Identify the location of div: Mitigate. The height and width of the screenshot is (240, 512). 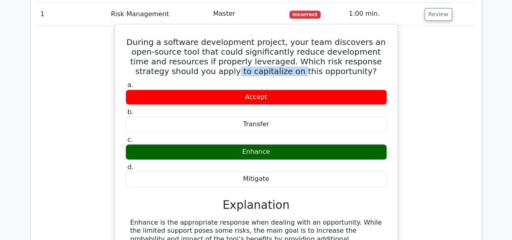
(256, 179).